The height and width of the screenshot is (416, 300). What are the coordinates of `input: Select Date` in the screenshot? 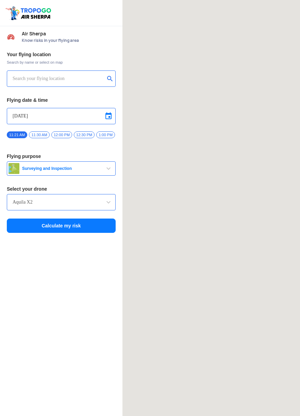 It's located at (61, 116).